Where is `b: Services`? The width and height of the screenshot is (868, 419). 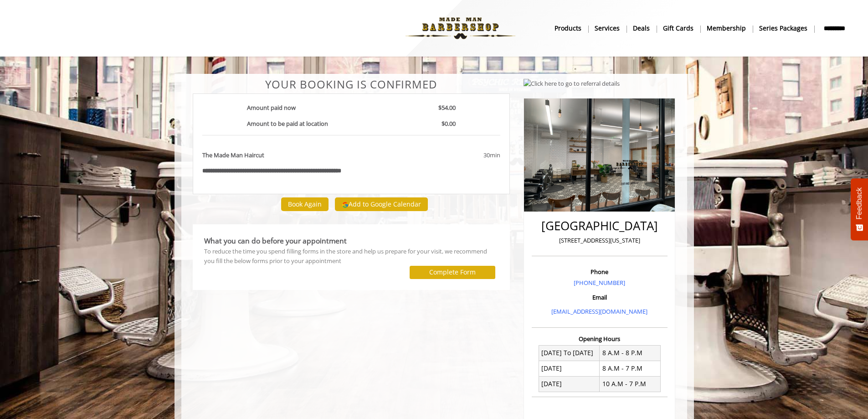
b: Services is located at coordinates (607, 28).